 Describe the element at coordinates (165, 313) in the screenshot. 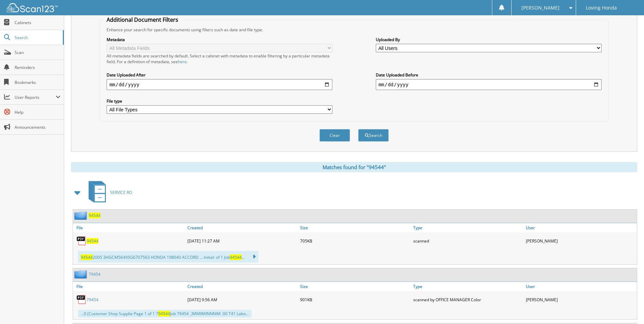

I see `div: ...0 (Customer Shop Supplie Page 1 of 1 7 Job 79454 _IMMIIMINNNIM .00 T41 Labo...` at that location.